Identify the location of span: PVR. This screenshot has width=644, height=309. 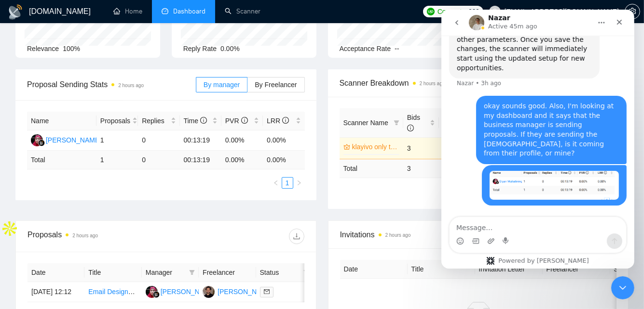
(236, 121).